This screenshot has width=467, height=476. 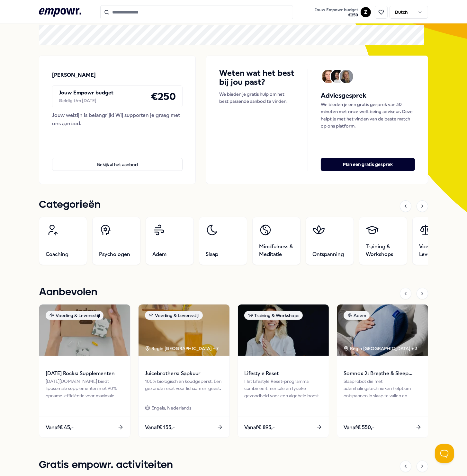 I want to click on a: Ontspanning, so click(x=330, y=241).